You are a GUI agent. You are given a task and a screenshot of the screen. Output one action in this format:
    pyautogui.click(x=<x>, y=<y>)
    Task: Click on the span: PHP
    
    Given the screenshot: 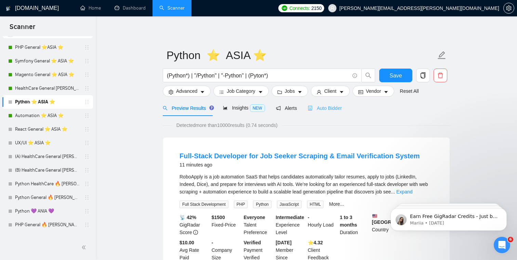 What is the action you would take?
    pyautogui.click(x=240, y=205)
    